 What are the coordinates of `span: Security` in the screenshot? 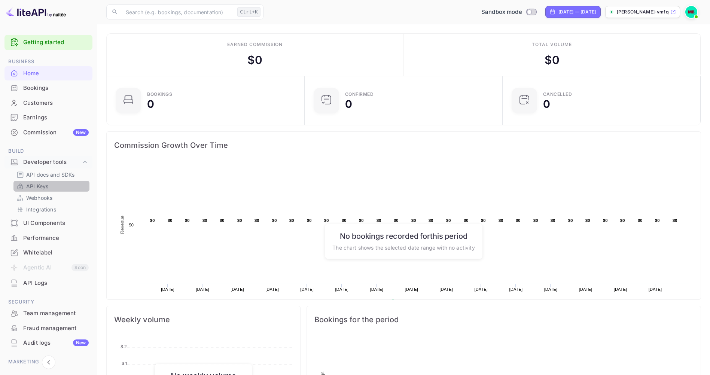 It's located at (48, 302).